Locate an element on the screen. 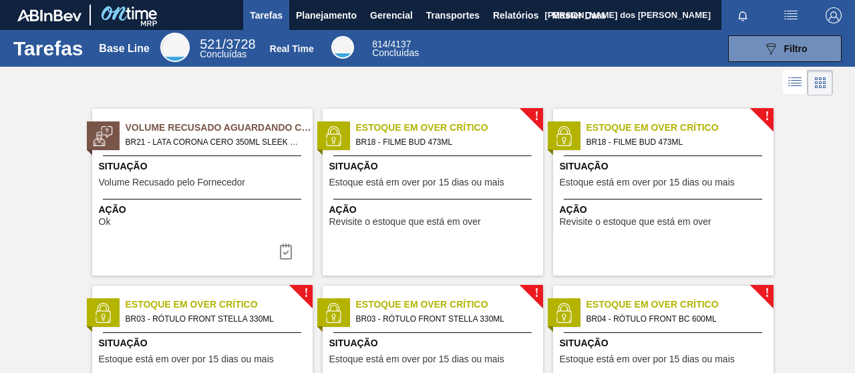  span: / 4137 is located at coordinates (391, 44).